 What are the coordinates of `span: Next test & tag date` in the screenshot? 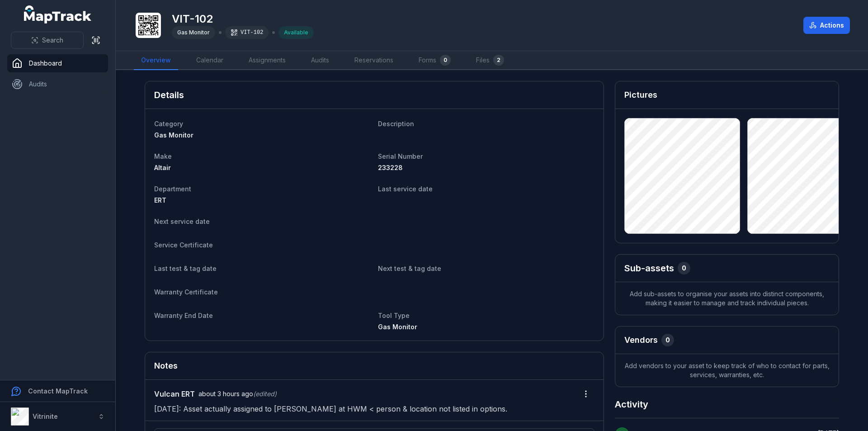 It's located at (410, 268).